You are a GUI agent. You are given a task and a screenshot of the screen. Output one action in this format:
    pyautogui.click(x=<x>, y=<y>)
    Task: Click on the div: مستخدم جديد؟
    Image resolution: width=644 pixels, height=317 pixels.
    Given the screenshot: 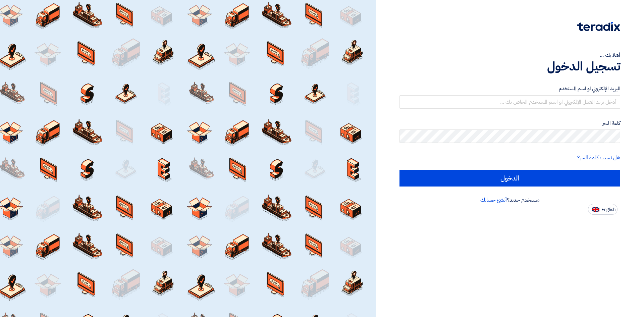 What is the action you would take?
    pyautogui.click(x=510, y=200)
    